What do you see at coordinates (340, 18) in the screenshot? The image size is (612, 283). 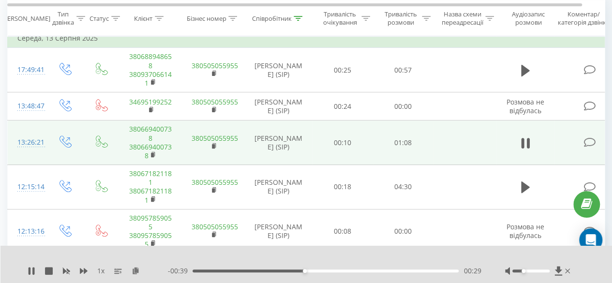 I see `div: Тривалість очікування` at bounding box center [340, 18].